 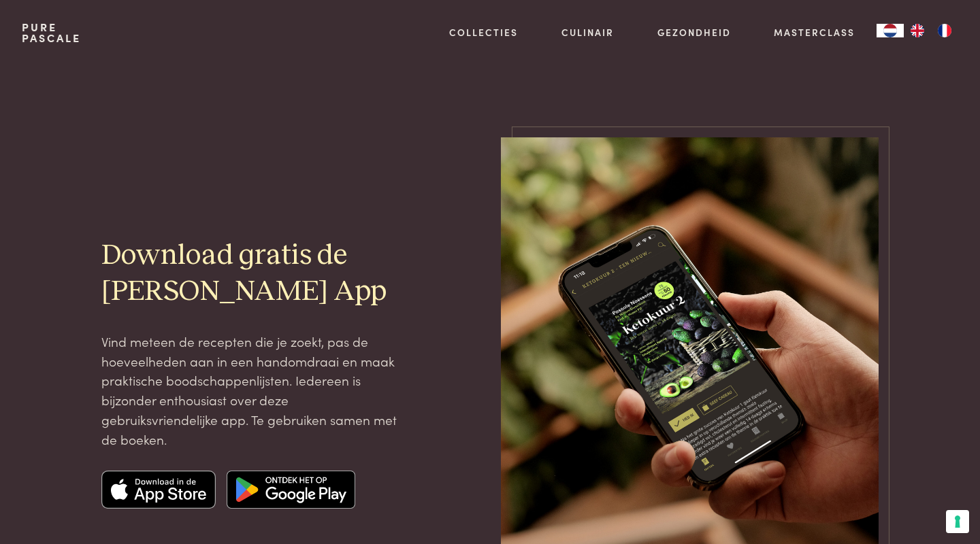 I want to click on a: Masterclass, so click(x=814, y=32).